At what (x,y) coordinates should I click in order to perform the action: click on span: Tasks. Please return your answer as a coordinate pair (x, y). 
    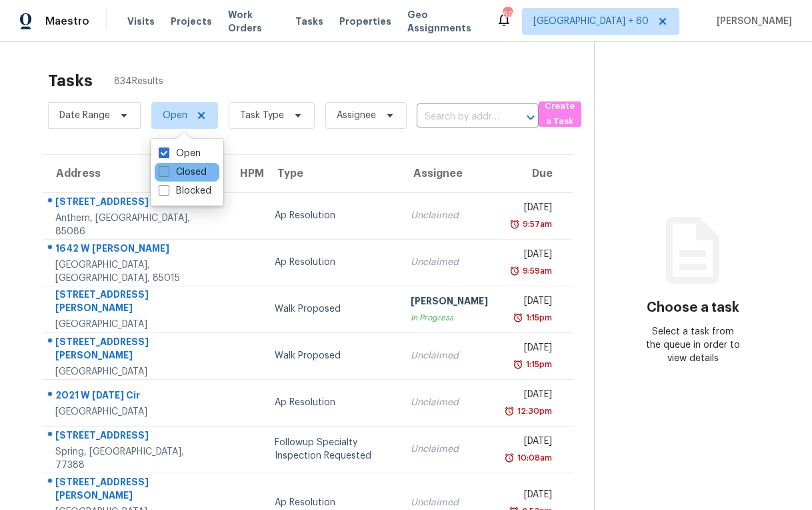
    Looking at the image, I should click on (310, 21).